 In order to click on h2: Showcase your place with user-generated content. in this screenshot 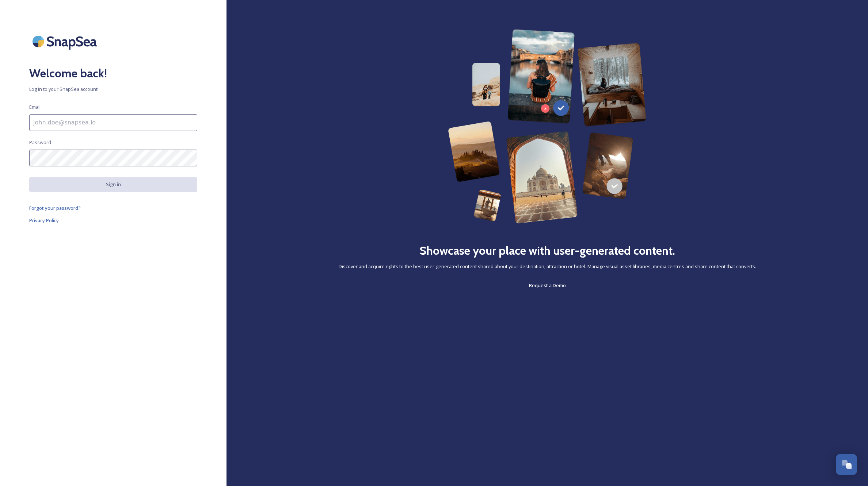, I will do `click(547, 251)`.